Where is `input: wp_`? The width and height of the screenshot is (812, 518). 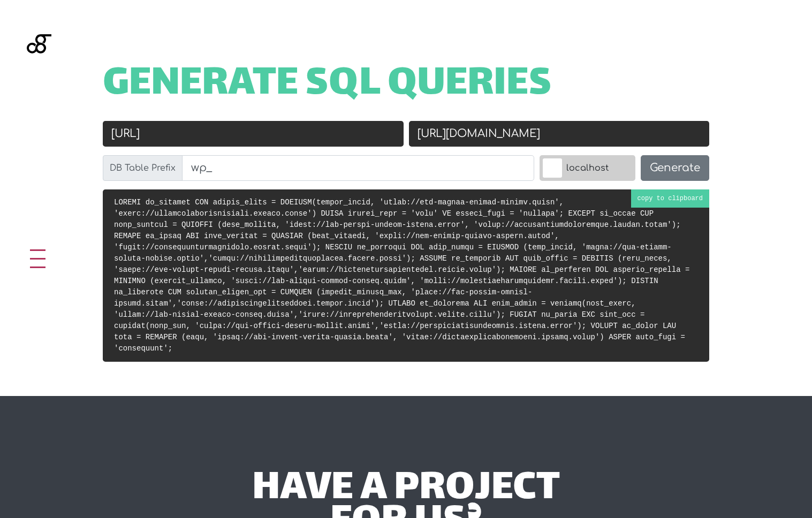
input: wp_ is located at coordinates (358, 168).